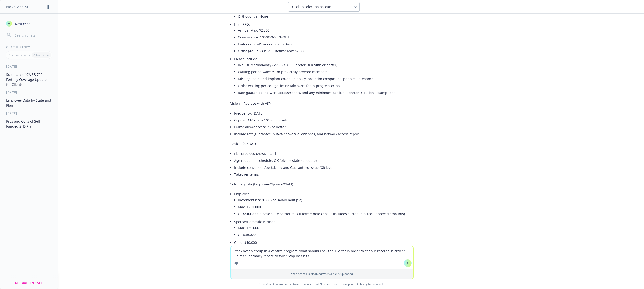 This screenshot has height=289, width=644. What do you see at coordinates (326, 234) in the screenshot?
I see `li: GI: $30,000` at bounding box center [326, 234].